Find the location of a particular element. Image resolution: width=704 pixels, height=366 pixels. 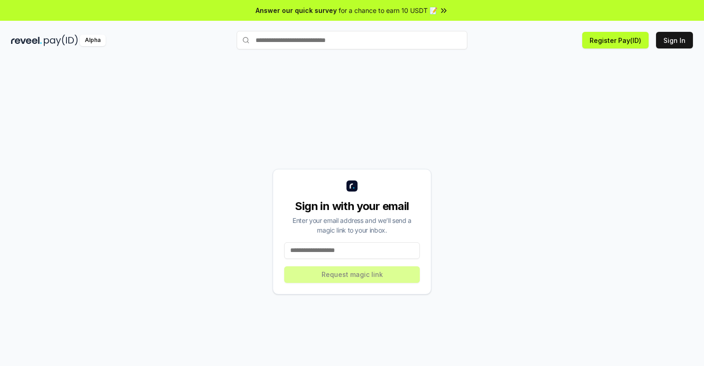

button: Register Pay(ID) is located at coordinates (616, 40).